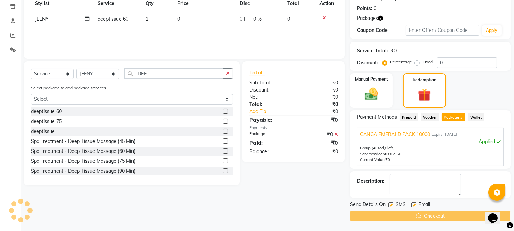  What do you see at coordinates (46, 111) in the screenshot?
I see `div: deeptissue 60` at bounding box center [46, 111].